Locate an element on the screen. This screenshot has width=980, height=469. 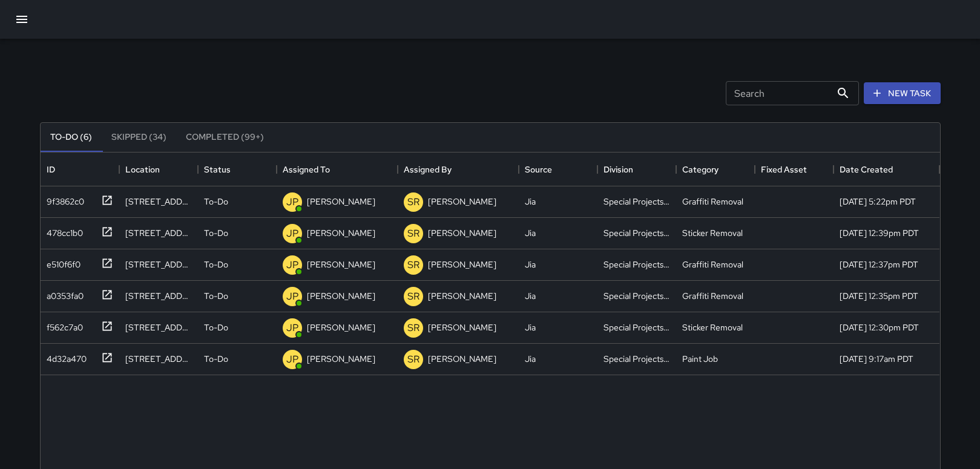
button: Skipped (34) is located at coordinates (139, 137).